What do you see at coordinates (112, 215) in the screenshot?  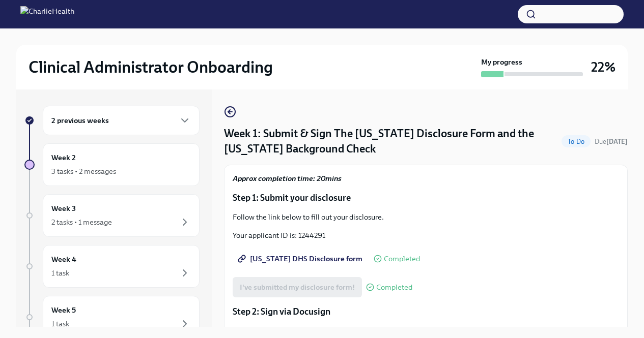 I see `a: Week 32 tasks • 1 message` at bounding box center [112, 215].